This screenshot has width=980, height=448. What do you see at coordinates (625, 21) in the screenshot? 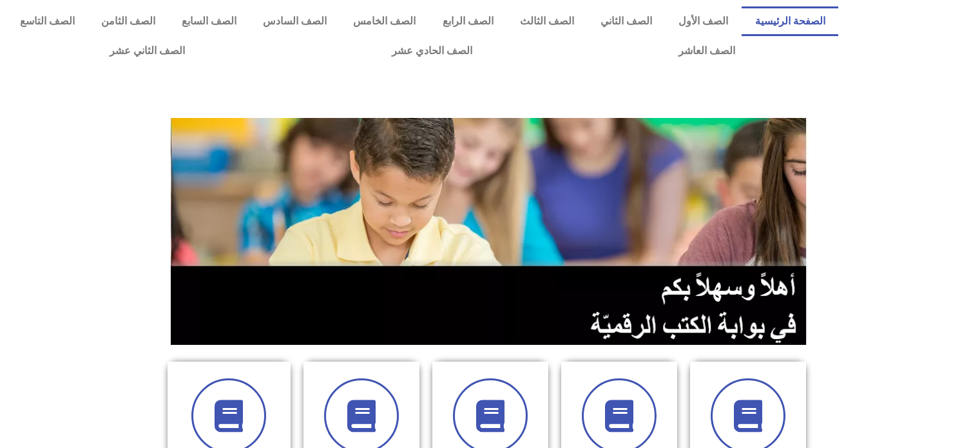
I see `a: الصف الثاني` at bounding box center [625, 21].